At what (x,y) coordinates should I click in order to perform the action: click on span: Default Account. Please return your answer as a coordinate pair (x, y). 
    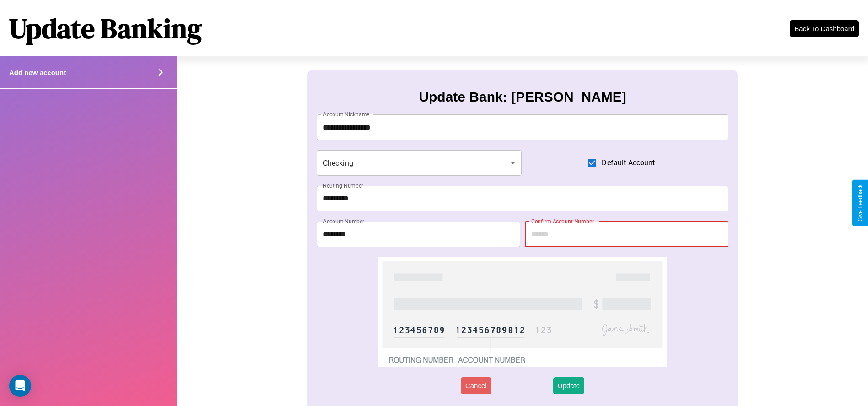
    Looking at the image, I should click on (628, 163).